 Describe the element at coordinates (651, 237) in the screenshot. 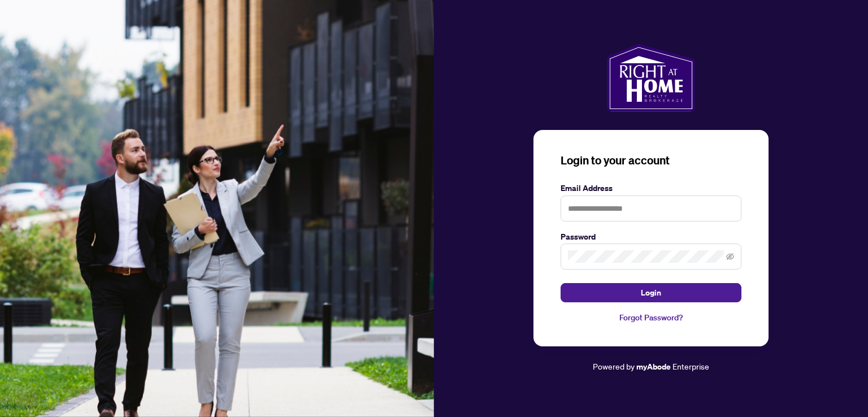

I see `label: Password` at that location.